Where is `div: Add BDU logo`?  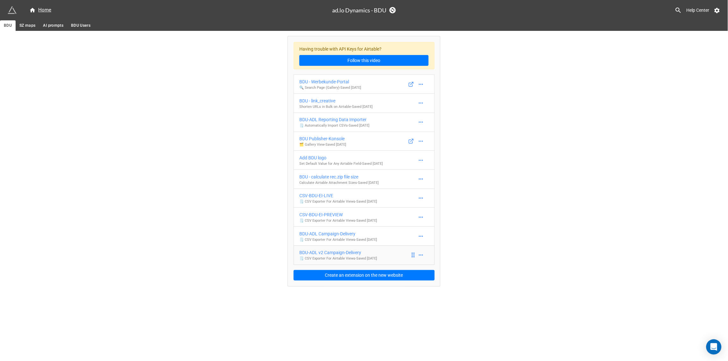
div: Add BDU logo is located at coordinates (341, 158).